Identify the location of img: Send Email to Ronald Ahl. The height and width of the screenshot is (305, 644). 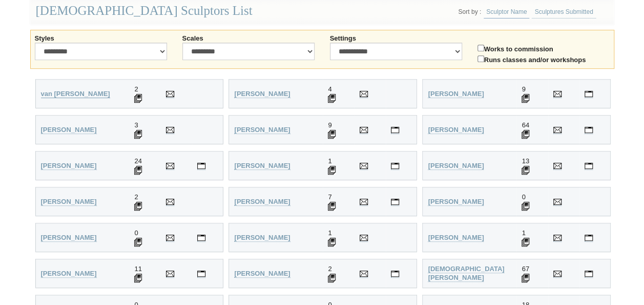
(558, 94).